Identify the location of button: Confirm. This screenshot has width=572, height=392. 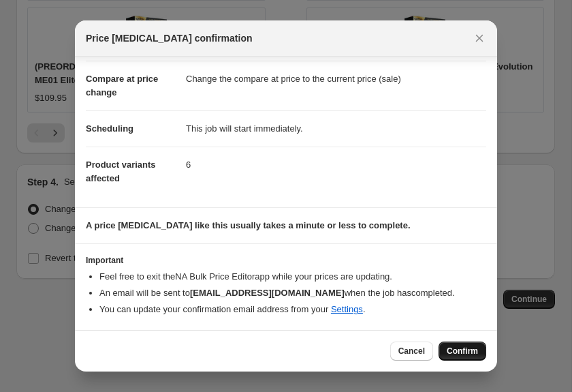
(462, 351).